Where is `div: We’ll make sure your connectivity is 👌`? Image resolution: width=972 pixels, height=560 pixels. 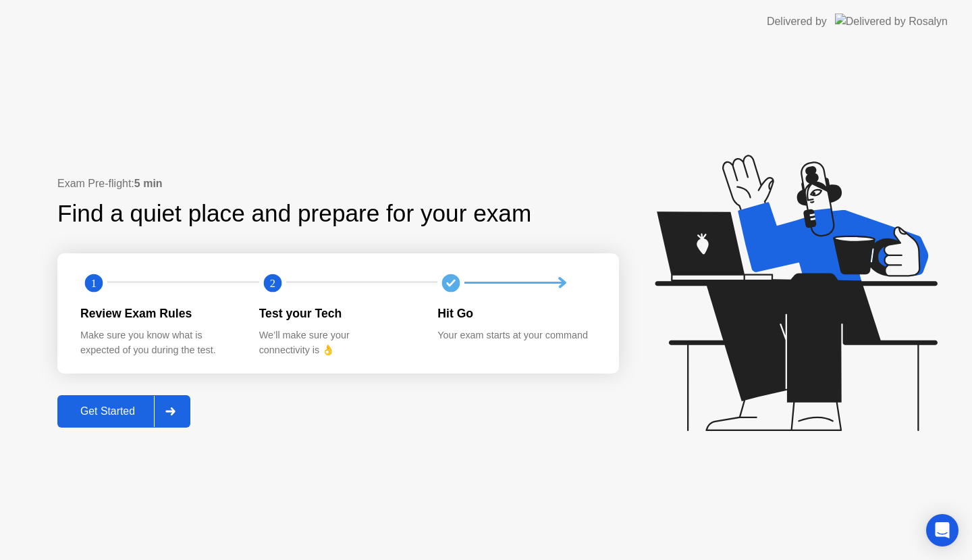
div: We’ll make sure your connectivity is 👌 is located at coordinates (338, 342).